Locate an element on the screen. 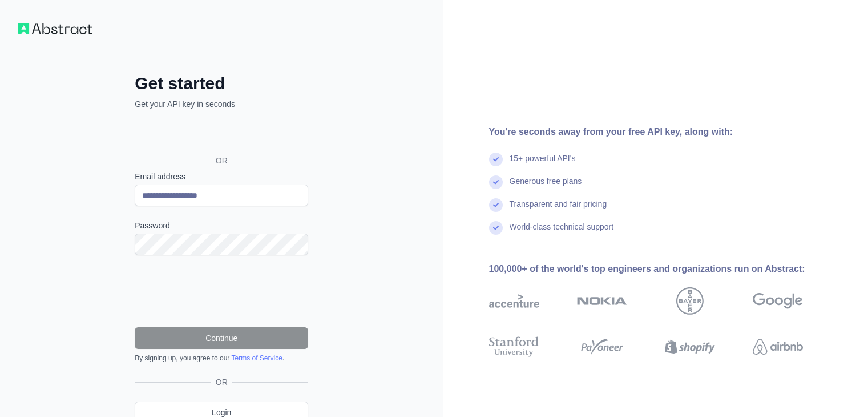  label: Email address is located at coordinates (221, 177).